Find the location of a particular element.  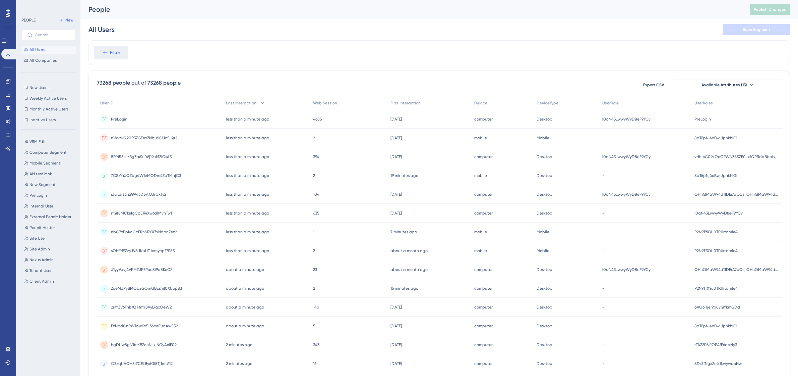

span: VRM Edit is located at coordinates (38, 142).